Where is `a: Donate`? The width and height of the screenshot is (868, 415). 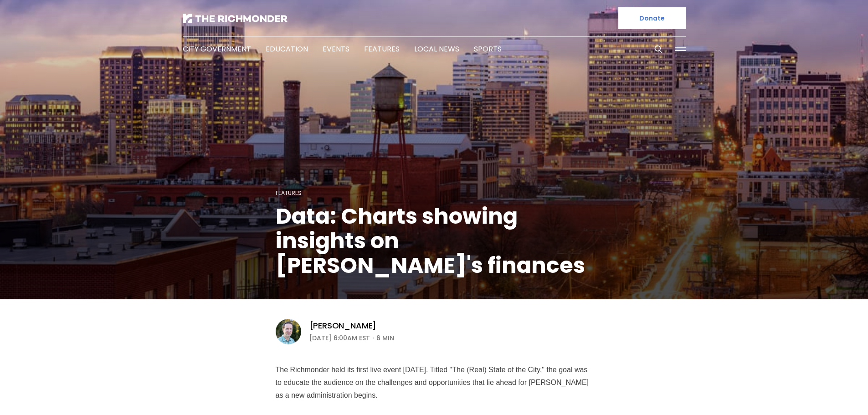 a: Donate is located at coordinates (652, 18).